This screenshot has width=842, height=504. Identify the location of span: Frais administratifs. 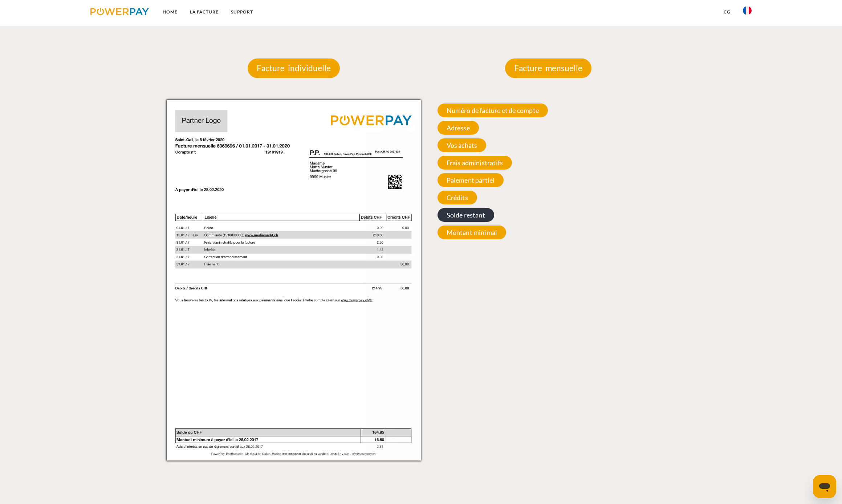
(474, 163).